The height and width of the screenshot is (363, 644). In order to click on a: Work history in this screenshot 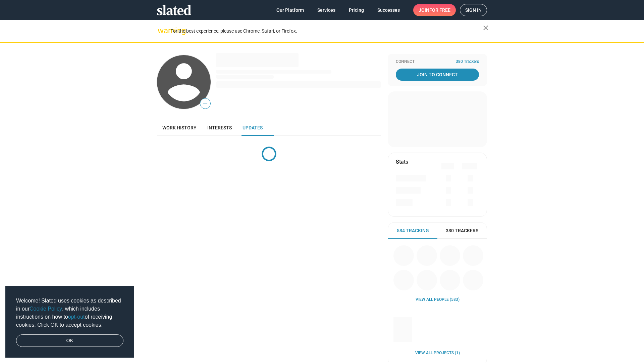, I will do `click(179, 128)`.